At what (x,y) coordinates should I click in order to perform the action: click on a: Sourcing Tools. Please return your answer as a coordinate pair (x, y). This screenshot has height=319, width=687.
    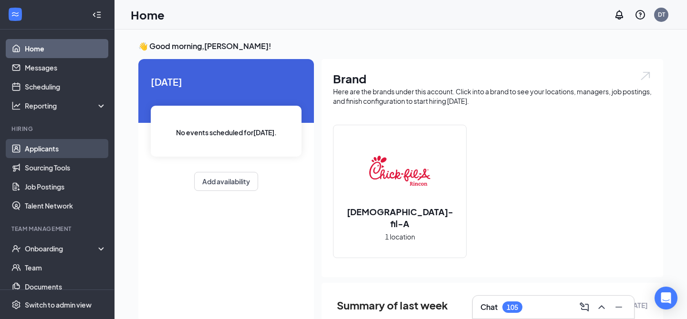
    Looking at the image, I should click on (65, 168).